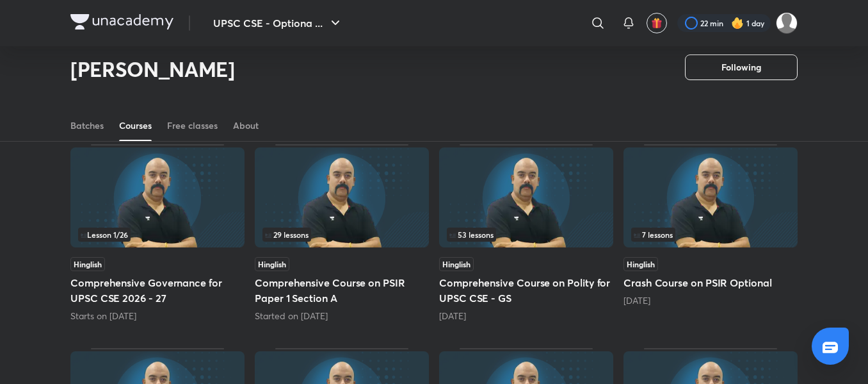 This screenshot has height=384, width=868. I want to click on button: UPSC CSE - Optiona ..., so click(278, 23).